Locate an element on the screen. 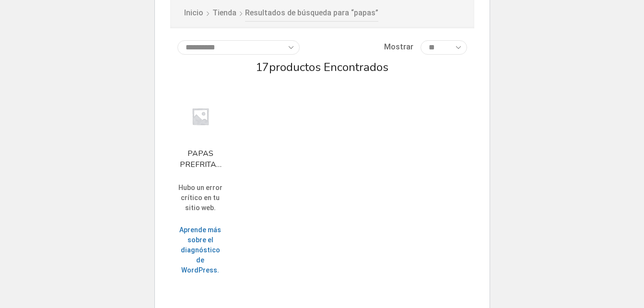 The height and width of the screenshot is (308, 644). a: Inicio is located at coordinates (194, 13).